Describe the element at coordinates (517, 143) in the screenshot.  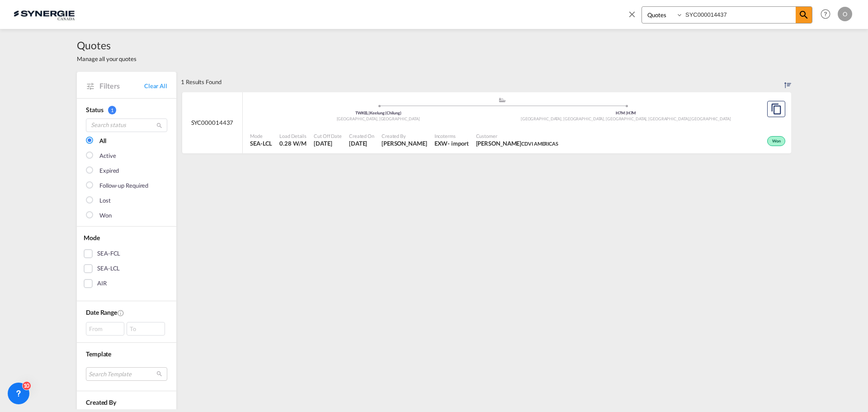
I see `span: DENISE DIONNE CDVI AMERICAS` at that location.